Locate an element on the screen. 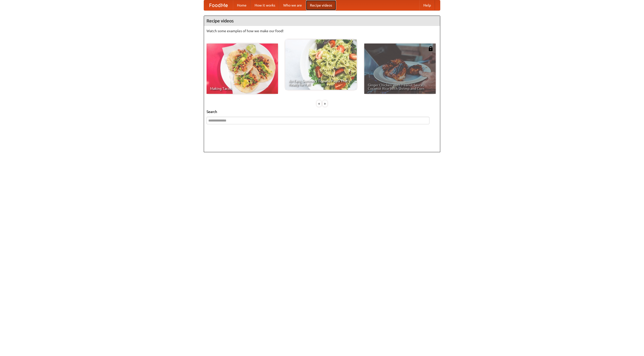  p: Watch some examples of how we make our food! is located at coordinates (322, 31).